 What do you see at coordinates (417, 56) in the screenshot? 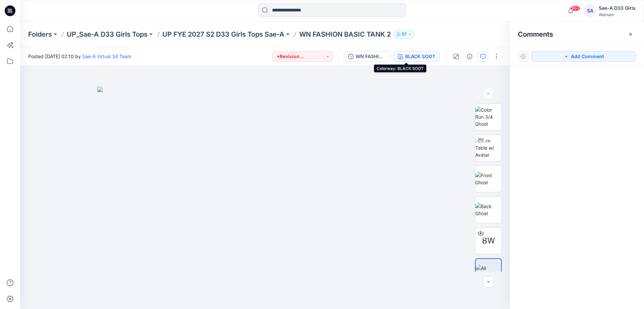
I see `button: BLACK SOOT` at bounding box center [417, 56].